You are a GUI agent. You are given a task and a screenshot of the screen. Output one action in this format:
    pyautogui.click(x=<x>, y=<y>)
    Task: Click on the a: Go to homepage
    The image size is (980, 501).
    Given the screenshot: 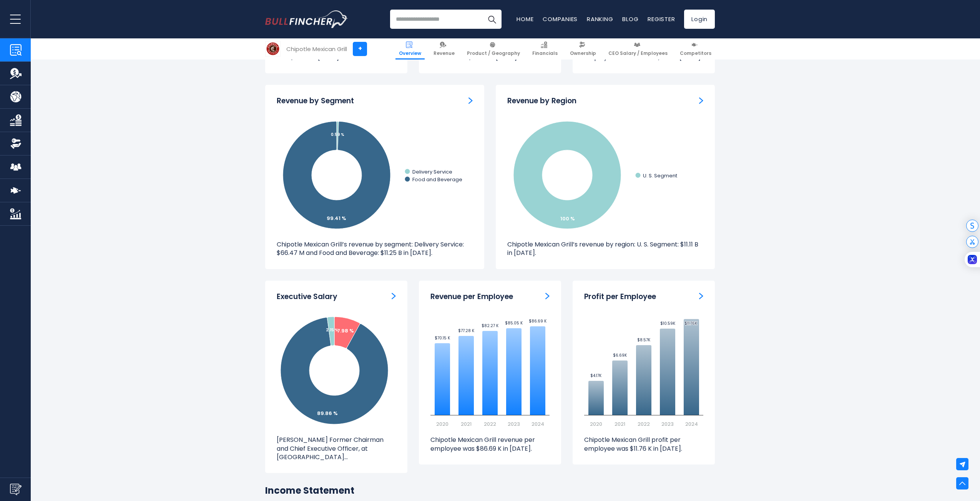 What is the action you would take?
    pyautogui.click(x=307, y=19)
    